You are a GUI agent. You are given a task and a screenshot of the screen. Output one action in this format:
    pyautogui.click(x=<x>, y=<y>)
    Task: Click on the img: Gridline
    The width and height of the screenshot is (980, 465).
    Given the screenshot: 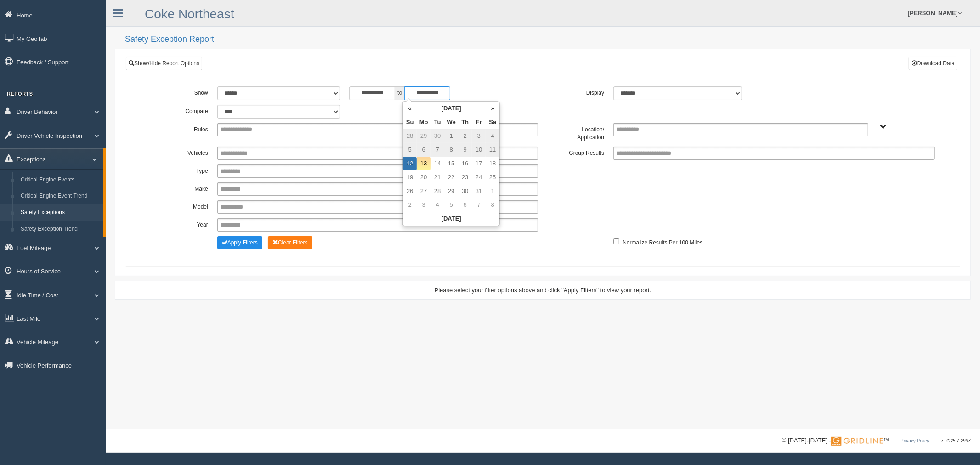 What is the action you would take?
    pyautogui.click(x=857, y=441)
    